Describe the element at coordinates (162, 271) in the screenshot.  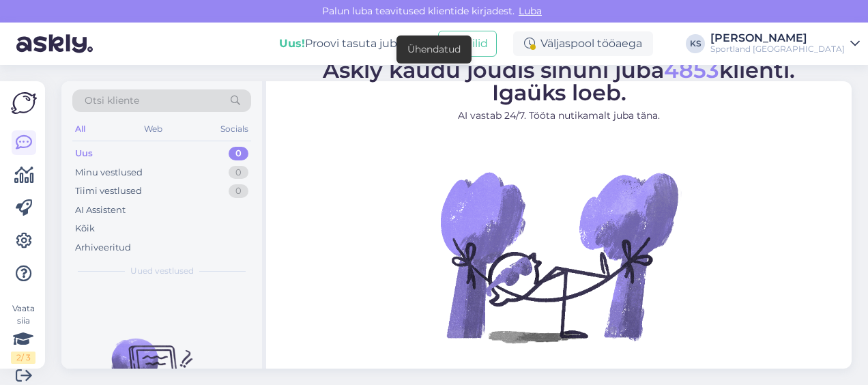
I see `span: Uued vestlused` at that location.